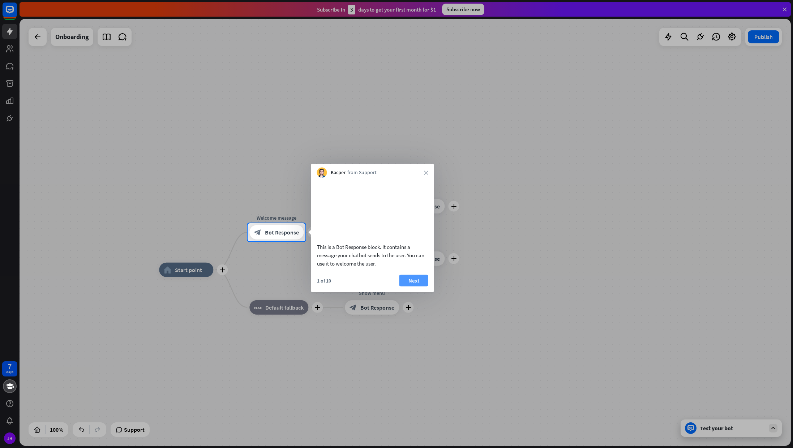  Describe the element at coordinates (373, 255) in the screenshot. I see `div: This is a Bot Response block. It contains a message your chatbot sends to the user. You can use i...` at that location.